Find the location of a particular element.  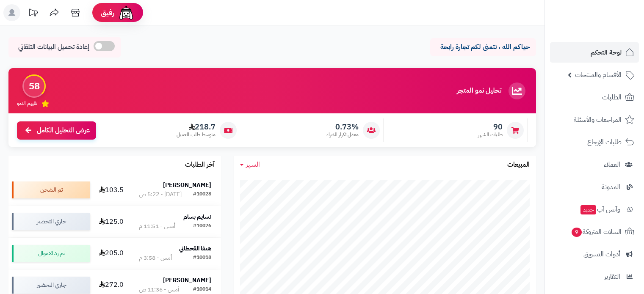

a: العملاء is located at coordinates (595, 165).